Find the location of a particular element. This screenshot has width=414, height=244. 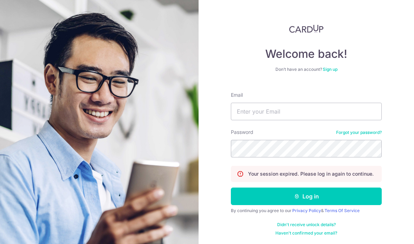

a: Didn't receive unlock details? is located at coordinates (306, 225).